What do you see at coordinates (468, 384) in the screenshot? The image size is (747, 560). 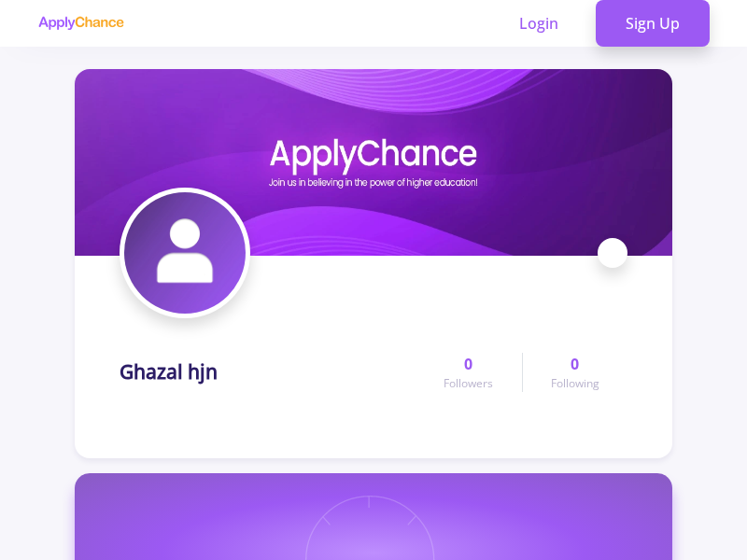 I see `span: Followers` at bounding box center [468, 384].